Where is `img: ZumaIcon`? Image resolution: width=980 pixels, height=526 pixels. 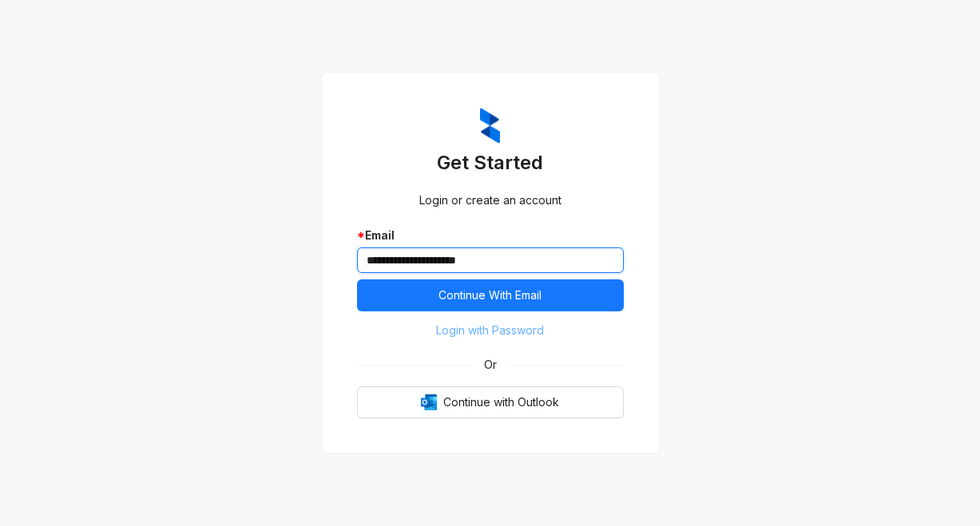
img: ZumaIcon is located at coordinates (490, 126).